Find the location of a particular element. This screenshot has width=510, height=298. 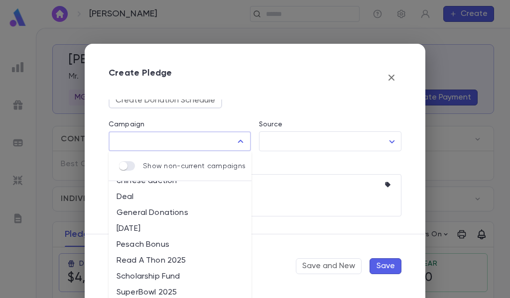

p: Show non-current campaigns is located at coordinates (194, 166).